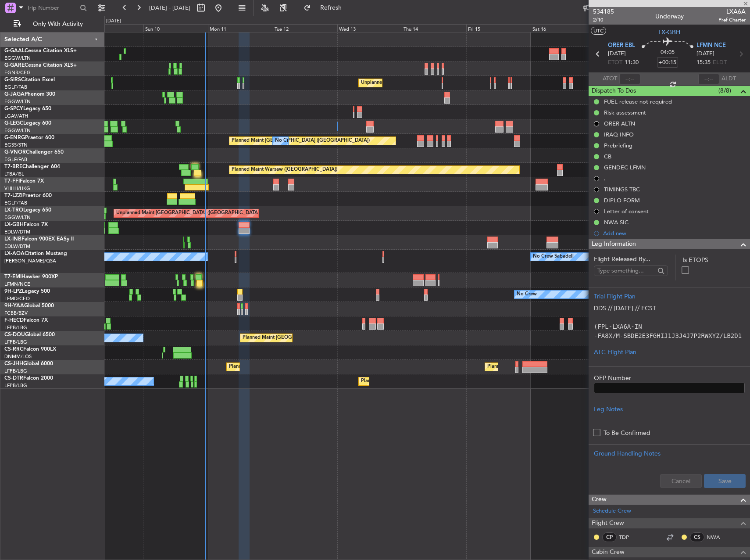 This screenshot has width=750, height=560. I want to click on div: Mon 11, so click(240, 28).